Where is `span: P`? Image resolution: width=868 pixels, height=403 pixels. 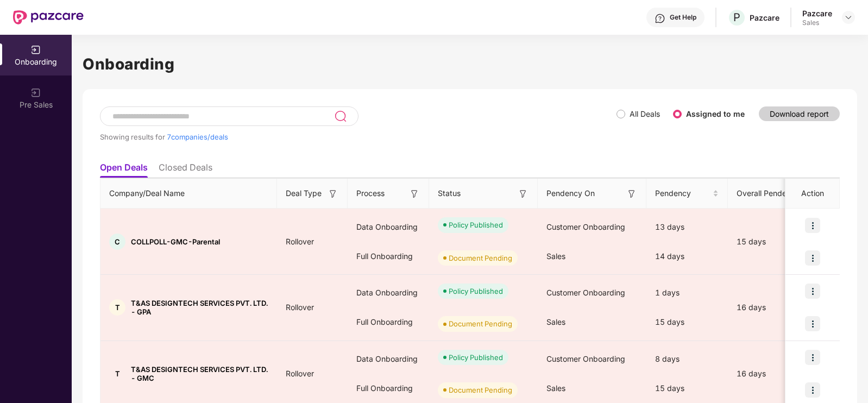
span: P is located at coordinates (736, 17).